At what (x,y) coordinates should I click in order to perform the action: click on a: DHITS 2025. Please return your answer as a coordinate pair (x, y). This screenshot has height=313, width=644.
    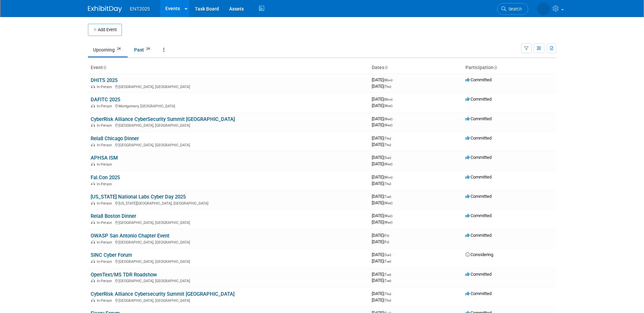
    Looking at the image, I should click on (104, 80).